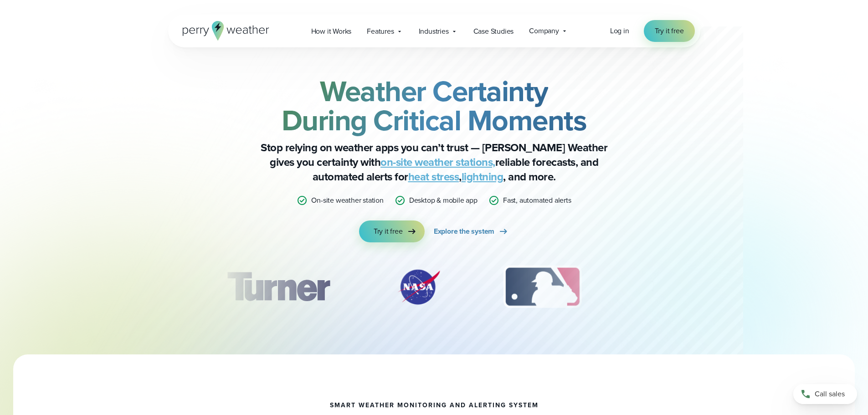  What do you see at coordinates (825, 394) in the screenshot?
I see `a: Call sales` at bounding box center [825, 394].